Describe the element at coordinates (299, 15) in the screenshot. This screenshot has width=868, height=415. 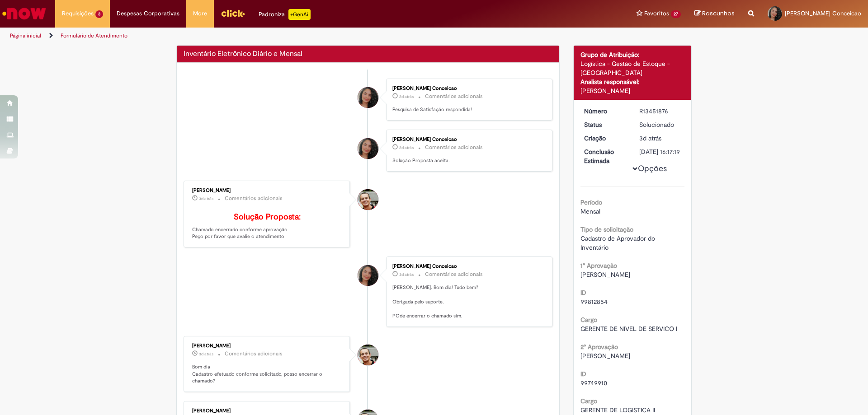
I see `p: +GenAi` at that location.